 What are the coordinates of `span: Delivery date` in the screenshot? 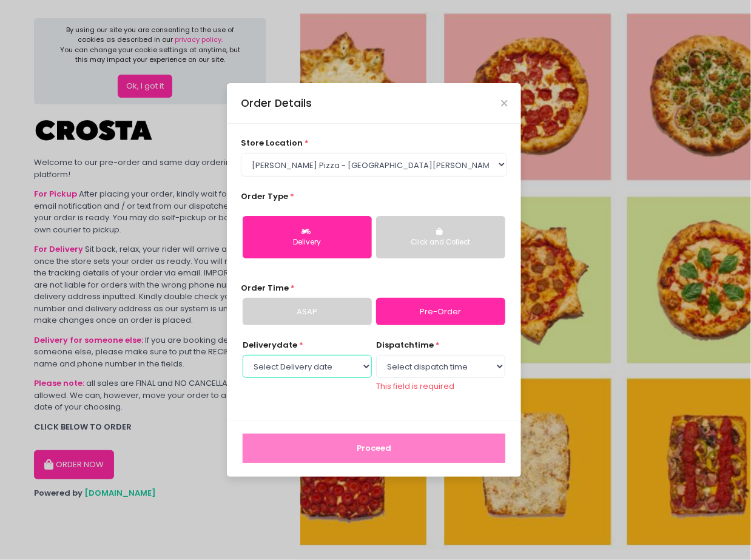 It's located at (270, 345).